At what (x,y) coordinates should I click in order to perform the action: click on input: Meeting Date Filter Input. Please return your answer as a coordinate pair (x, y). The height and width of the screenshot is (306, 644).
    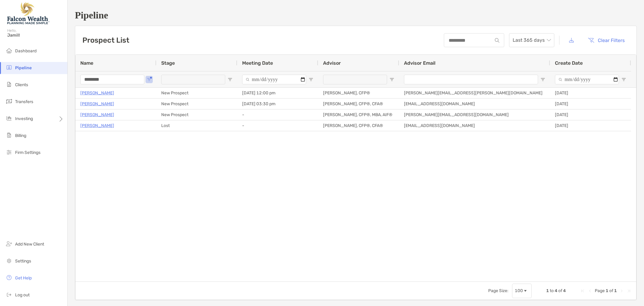
    Looking at the image, I should click on (274, 80).